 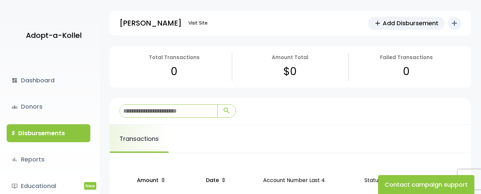 I want to click on a: addAdd Disbursement, so click(x=407, y=23).